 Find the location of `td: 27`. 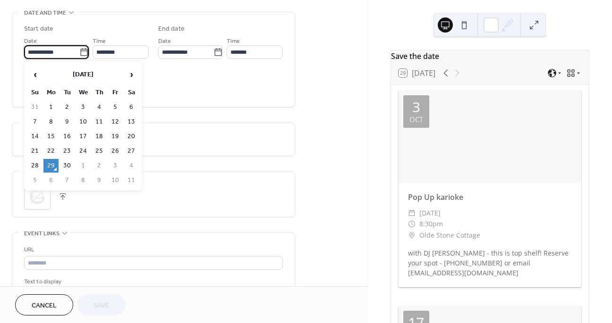

td: 27 is located at coordinates (131, 151).